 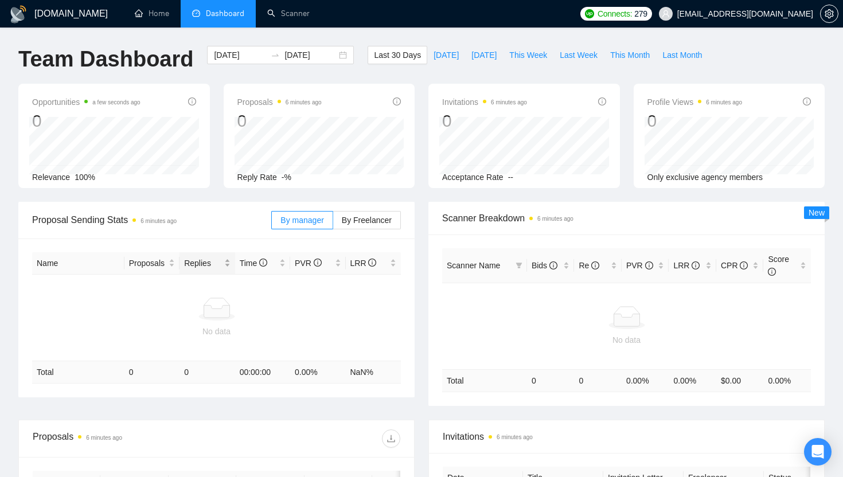 I want to click on button: download, so click(x=391, y=439).